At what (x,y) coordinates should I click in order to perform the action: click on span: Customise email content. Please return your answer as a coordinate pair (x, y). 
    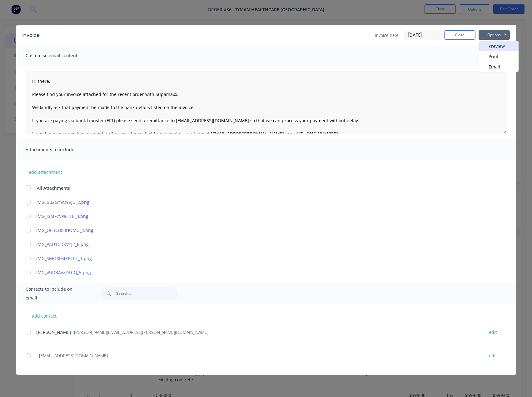
    Looking at the image, I should click on (60, 55).